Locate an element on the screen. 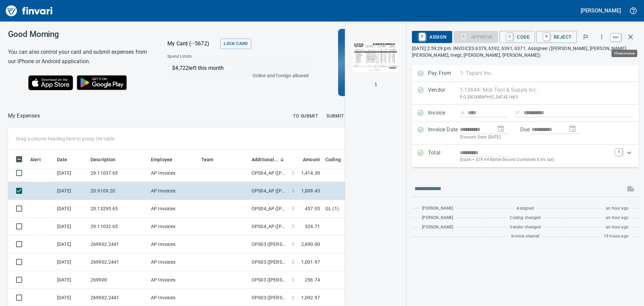 The width and height of the screenshot is (644, 306). img: Page 1 is located at coordinates (376, 57).